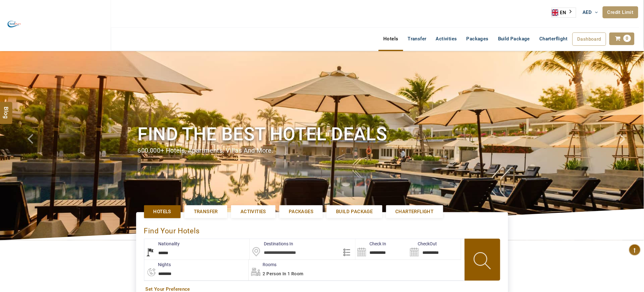 The width and height of the screenshot is (644, 292). Describe the element at coordinates (590, 39) in the screenshot. I see `span: Dashboard` at that location.